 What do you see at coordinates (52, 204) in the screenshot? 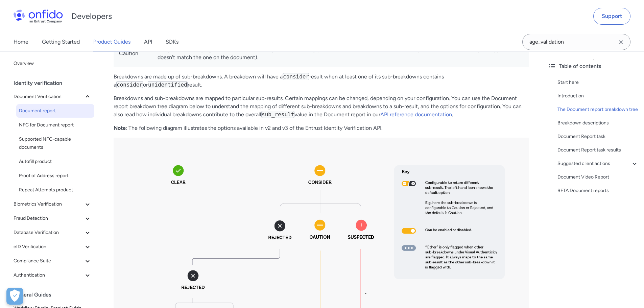
I see `button: Biometrics Verification` at bounding box center [52, 204].